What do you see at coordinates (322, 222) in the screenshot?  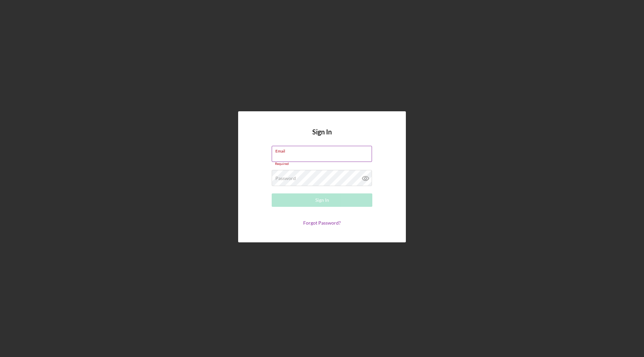 I see `a: Forgot Password?` at bounding box center [322, 222].